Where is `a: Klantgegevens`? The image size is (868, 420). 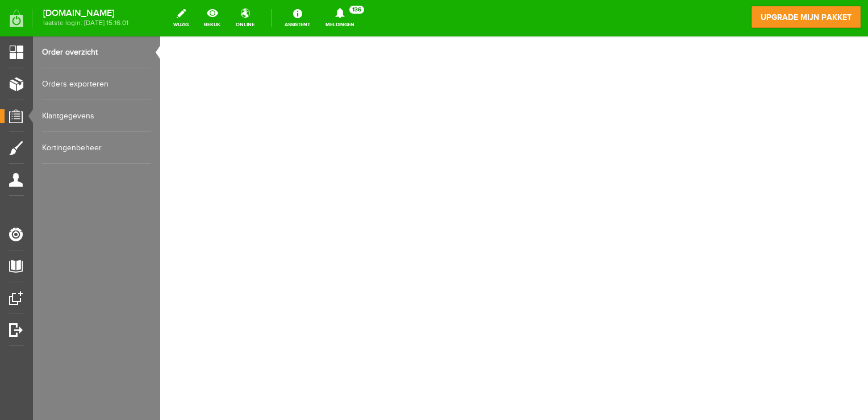
a: Klantgegevens is located at coordinates (97, 116).